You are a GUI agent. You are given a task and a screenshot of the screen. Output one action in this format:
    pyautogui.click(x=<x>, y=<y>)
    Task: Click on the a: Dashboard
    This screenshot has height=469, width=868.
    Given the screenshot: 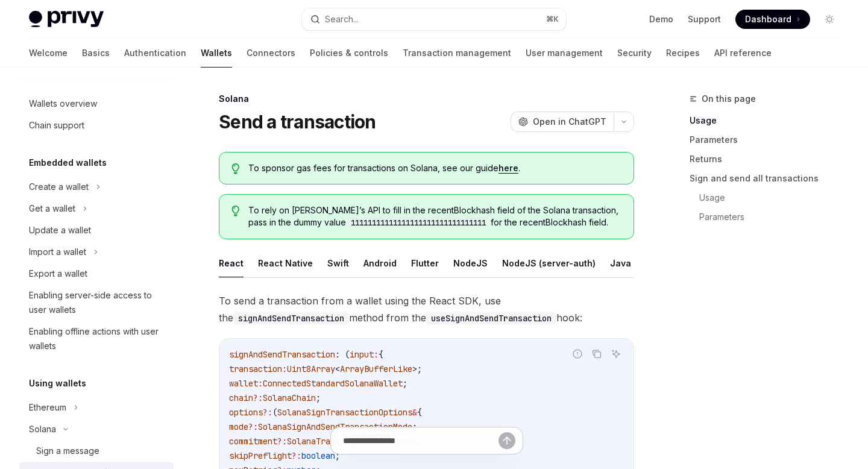 What is the action you would take?
    pyautogui.click(x=773, y=19)
    